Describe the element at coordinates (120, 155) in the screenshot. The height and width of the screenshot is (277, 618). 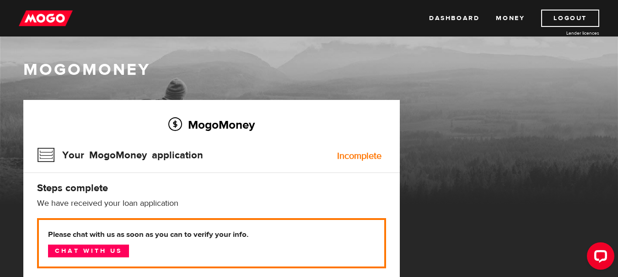
I see `h3: Your MogoMoney application` at that location.